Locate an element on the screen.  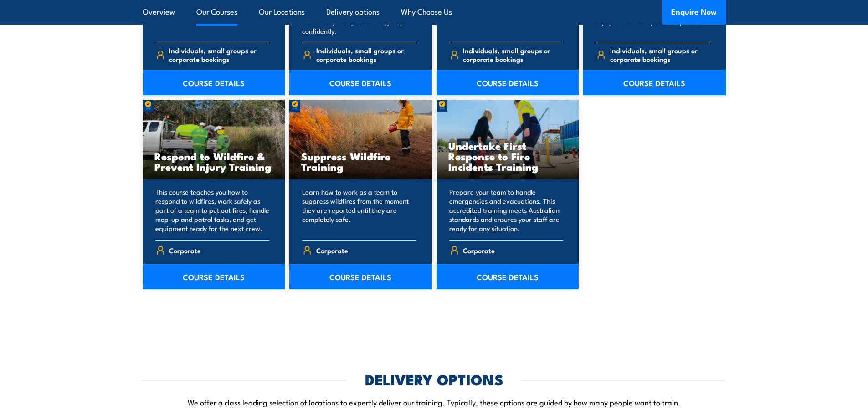
p: Prepare your team to handle emergencies and evacuations. This accredited training meets Australia... is located at coordinates (506, 210).